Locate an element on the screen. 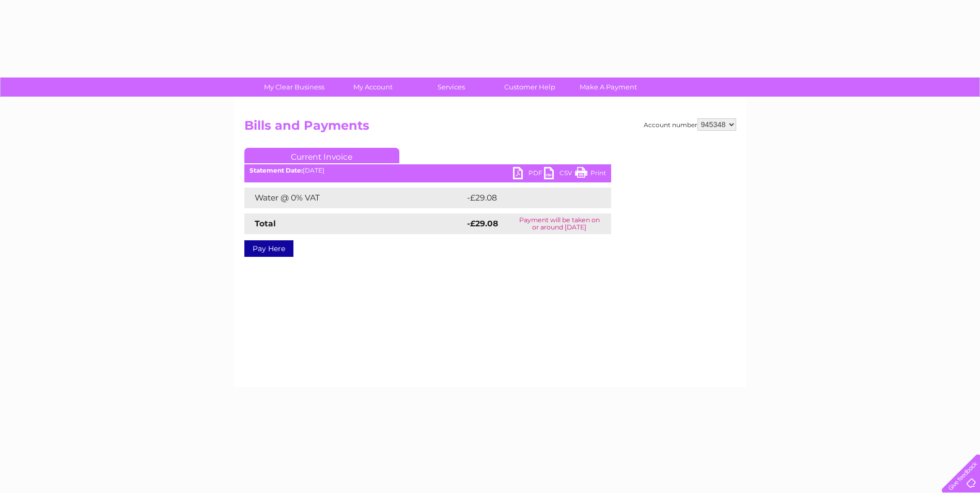  h2: Bills and Payments is located at coordinates (490, 129).